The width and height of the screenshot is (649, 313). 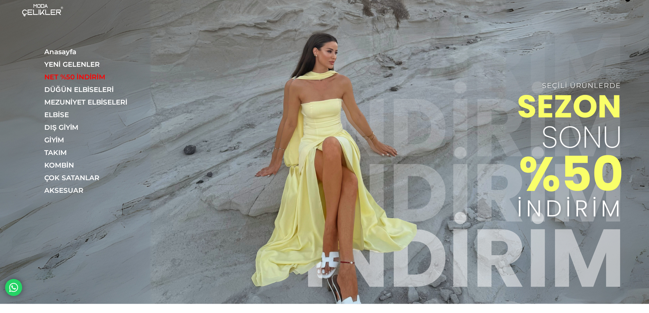 What do you see at coordinates (91, 90) in the screenshot?
I see `a: DÜĞÜN ELBİSELERİ` at bounding box center [91, 90].